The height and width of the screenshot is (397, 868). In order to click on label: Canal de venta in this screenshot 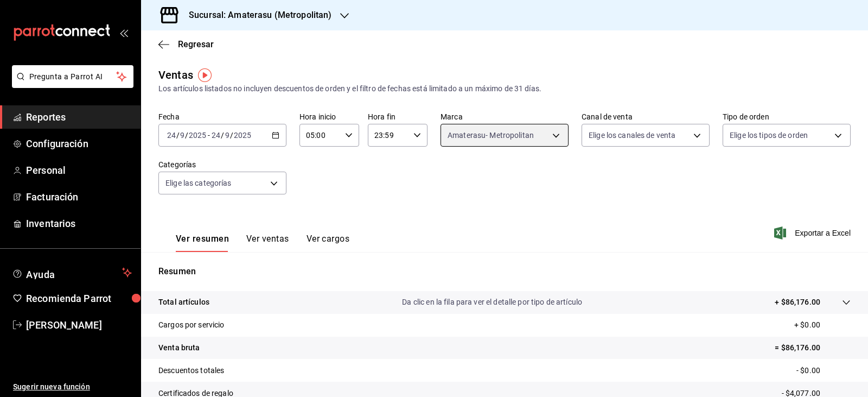, I will do `click(646, 117)`.